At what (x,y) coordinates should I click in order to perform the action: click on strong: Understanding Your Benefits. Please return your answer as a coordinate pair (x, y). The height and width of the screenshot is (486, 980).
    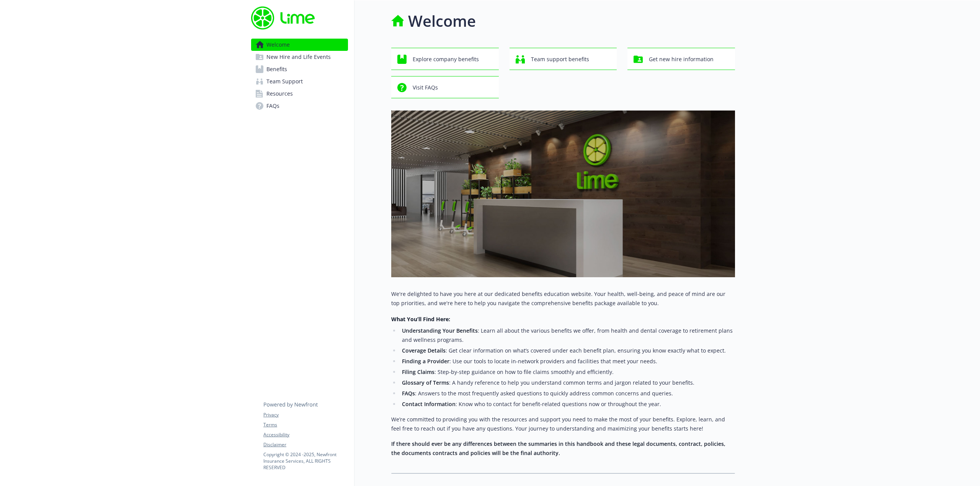
    Looking at the image, I should click on (440, 330).